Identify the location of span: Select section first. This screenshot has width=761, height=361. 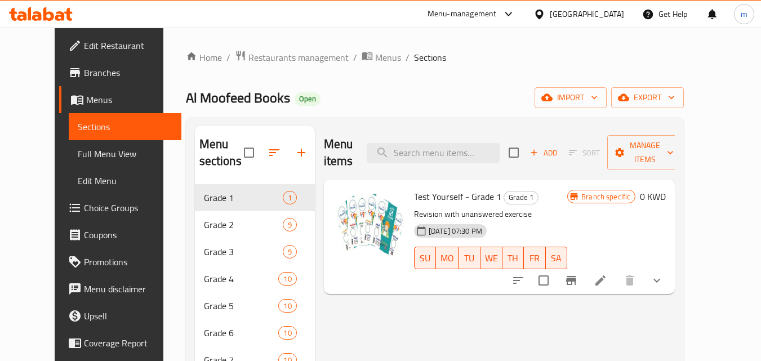
(584, 153).